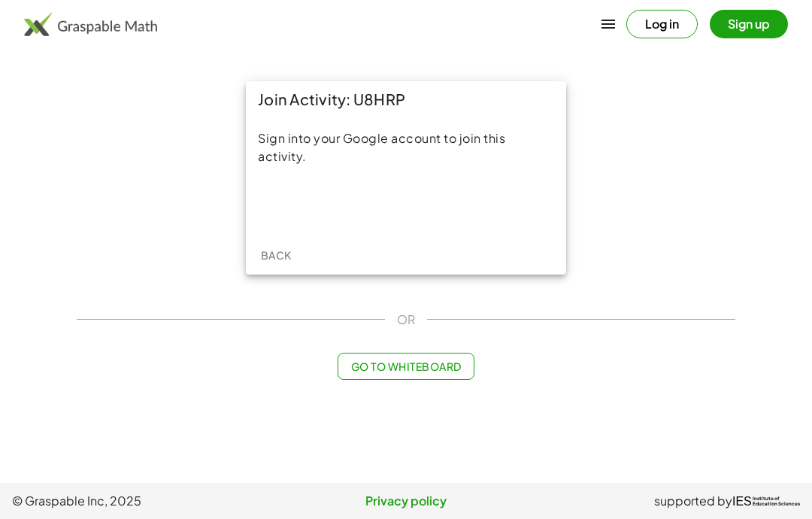  Describe the element at coordinates (276, 255) in the screenshot. I see `button: Back` at that location.